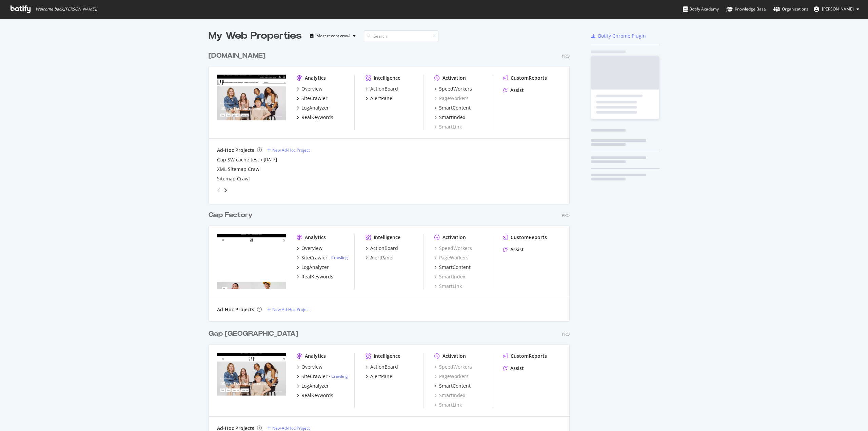 The height and width of the screenshot is (431, 868). What do you see at coordinates (238, 170) in the screenshot?
I see `div: XML Sitemap Crawl` at bounding box center [238, 170].